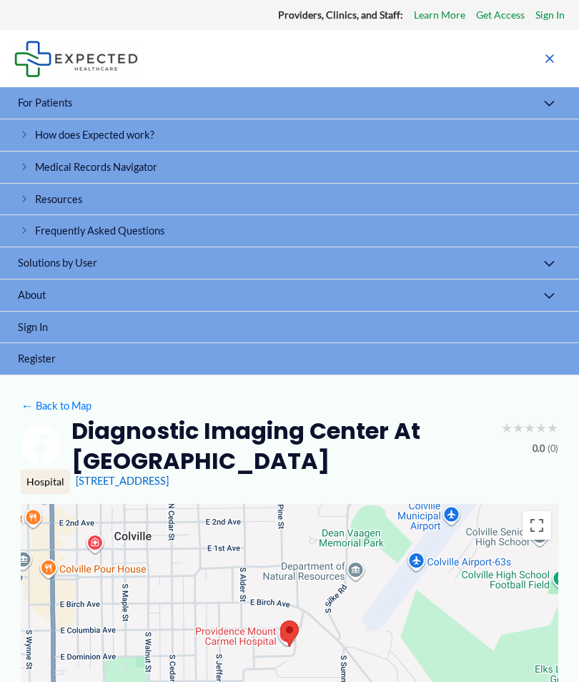 The width and height of the screenshot is (579, 682). Describe the element at coordinates (59, 199) in the screenshot. I see `span: Resources` at that location.